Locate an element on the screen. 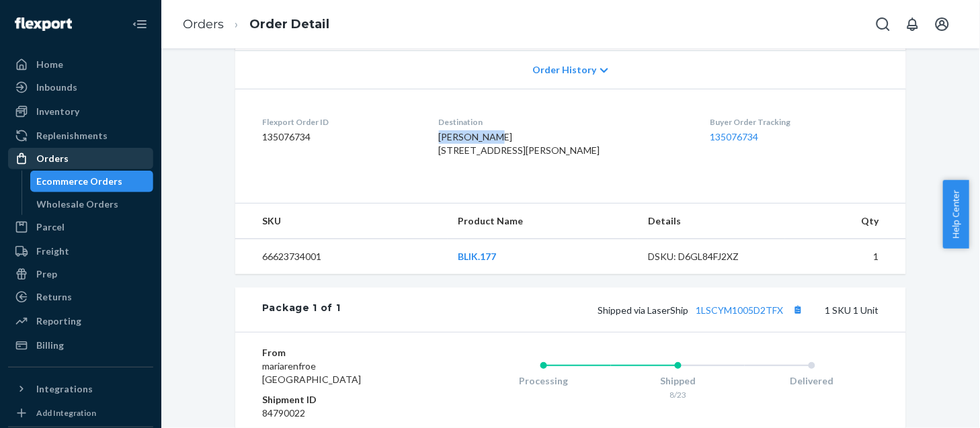  div: Returns is located at coordinates (54, 296).